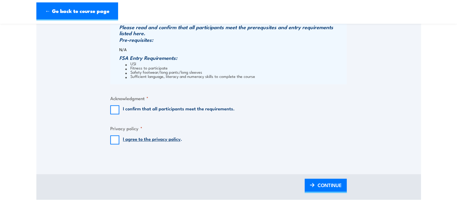 The height and width of the screenshot is (209, 457). I want to click on label: I confirm that all participants meet the requirements., so click(179, 110).